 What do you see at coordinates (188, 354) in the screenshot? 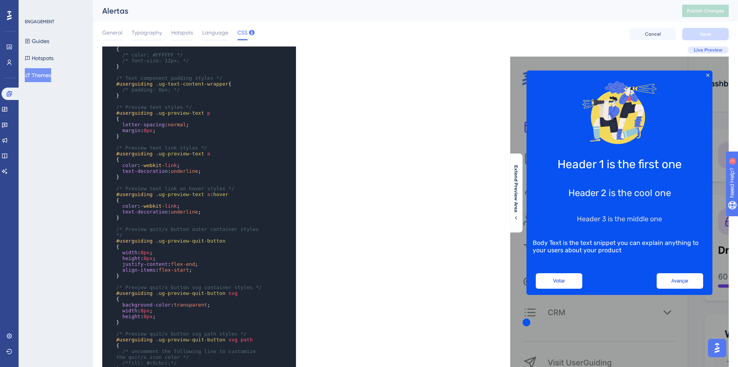
I see `span: /* uncomment the following line to customize the quit/x icon color */` at bounding box center [188, 354].